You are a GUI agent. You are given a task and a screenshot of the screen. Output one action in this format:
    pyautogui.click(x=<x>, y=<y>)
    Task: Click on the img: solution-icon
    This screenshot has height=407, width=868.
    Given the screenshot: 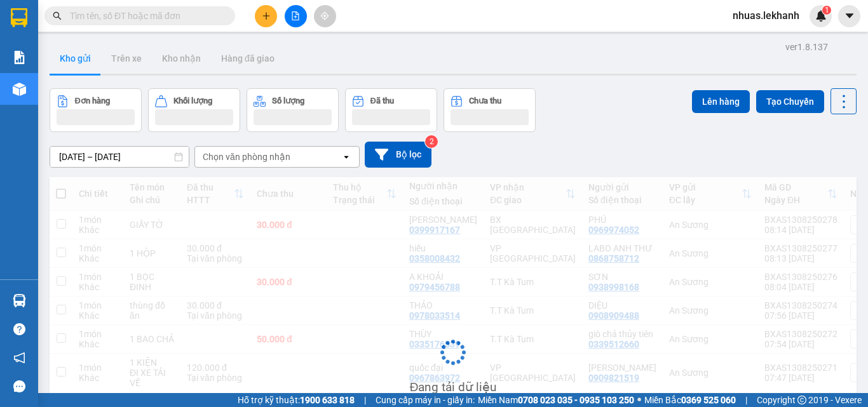 What is the action you would take?
    pyautogui.click(x=19, y=57)
    